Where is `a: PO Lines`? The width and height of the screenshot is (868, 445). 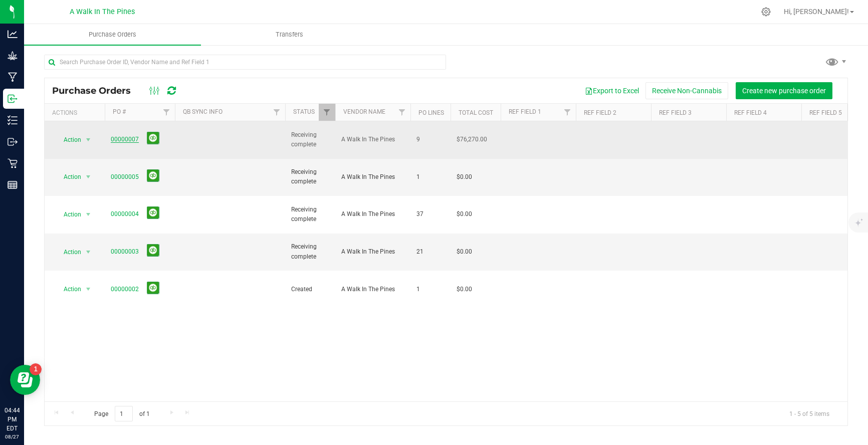
a: PO Lines is located at coordinates (431, 113).